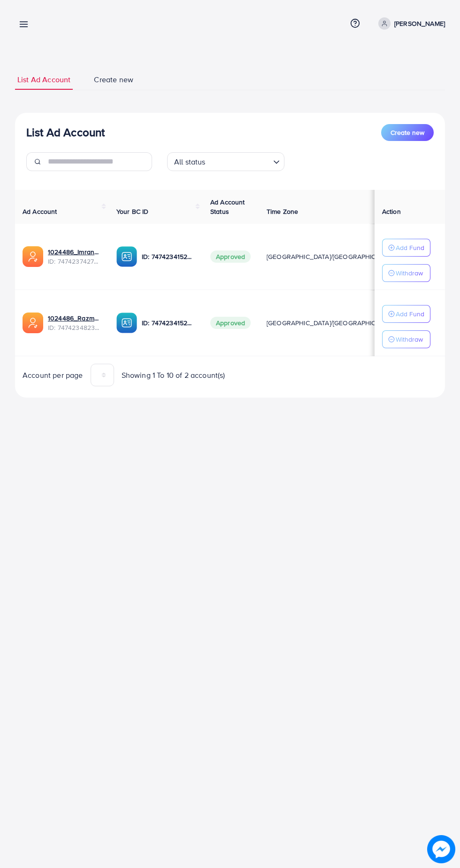 This screenshot has height=868, width=460. Describe the element at coordinates (65, 132) in the screenshot. I see `h3: List Ad Account` at that location.